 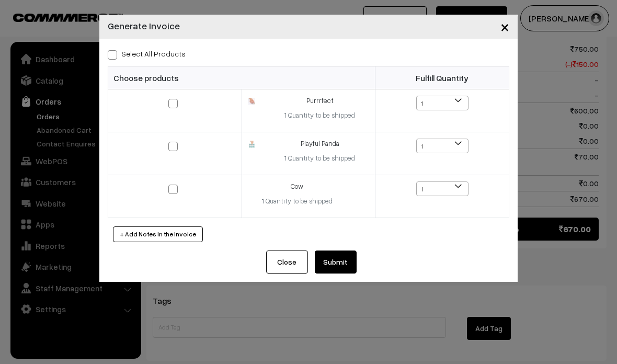 What do you see at coordinates (146, 53) in the screenshot?
I see `label: Select all Products` at bounding box center [146, 53].